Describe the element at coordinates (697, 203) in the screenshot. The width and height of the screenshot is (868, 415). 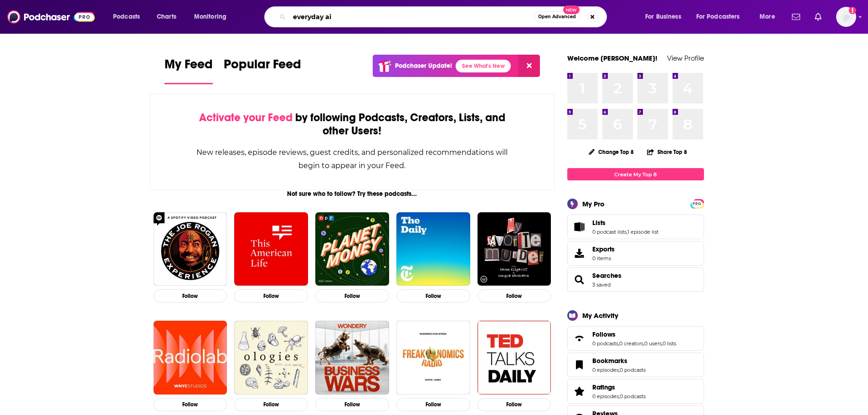
I see `span: PRO` at that location.